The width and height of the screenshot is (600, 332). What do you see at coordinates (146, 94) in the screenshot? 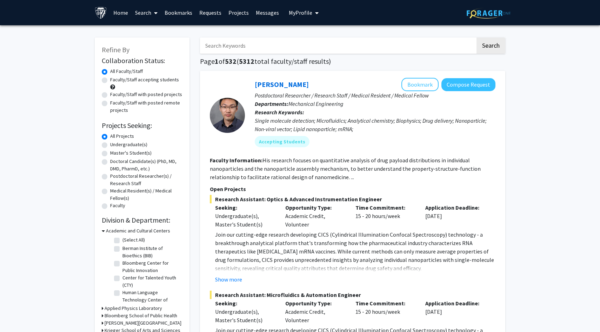
I see `label: Faculty/Staff with posted projects` at bounding box center [146, 94].